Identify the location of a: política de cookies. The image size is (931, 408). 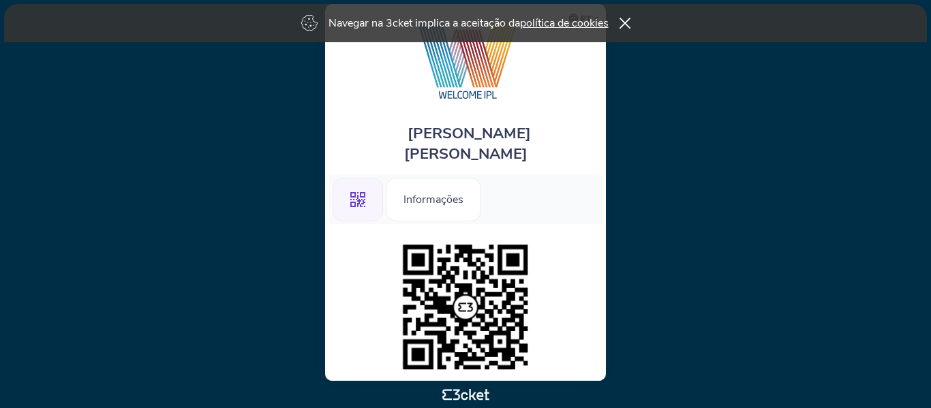
(564, 23).